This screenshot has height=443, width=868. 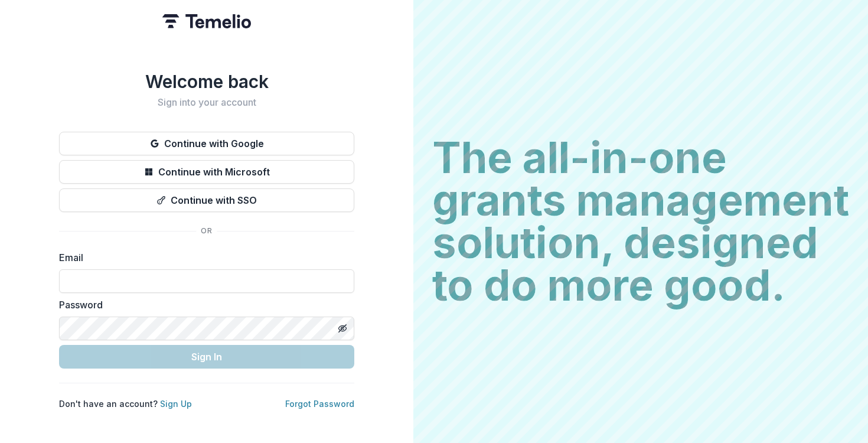 What do you see at coordinates (176, 404) in the screenshot?
I see `a: Sign Up` at bounding box center [176, 404].